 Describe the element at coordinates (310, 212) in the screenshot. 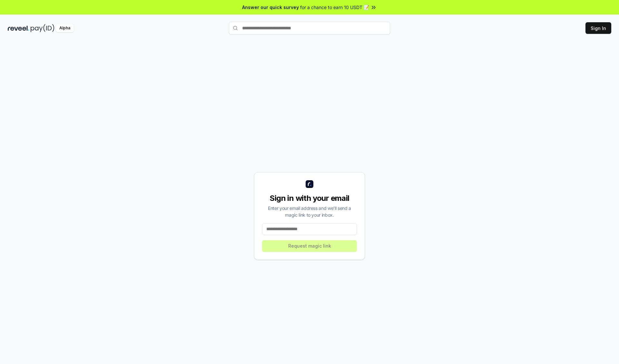

I see `div: Enter your email address and we’ll send a magic link to your inbox.` at that location.